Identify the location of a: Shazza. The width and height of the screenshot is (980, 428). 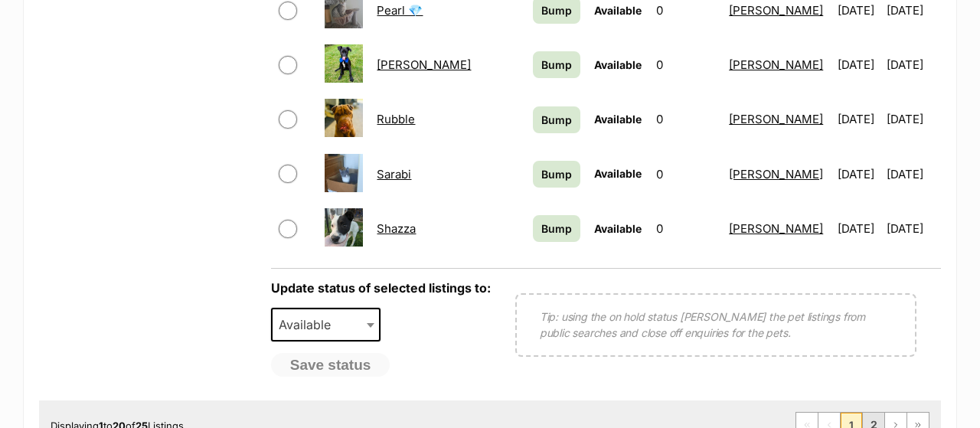
(395, 228).